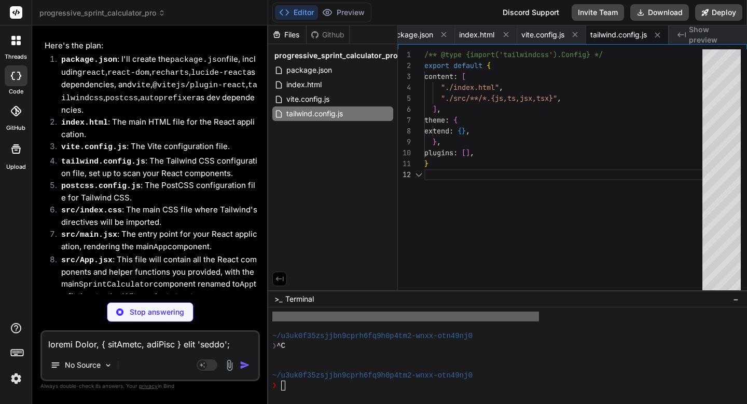  Describe the element at coordinates (116, 284) in the screenshot. I see `code: SprintCalculator` at that location.